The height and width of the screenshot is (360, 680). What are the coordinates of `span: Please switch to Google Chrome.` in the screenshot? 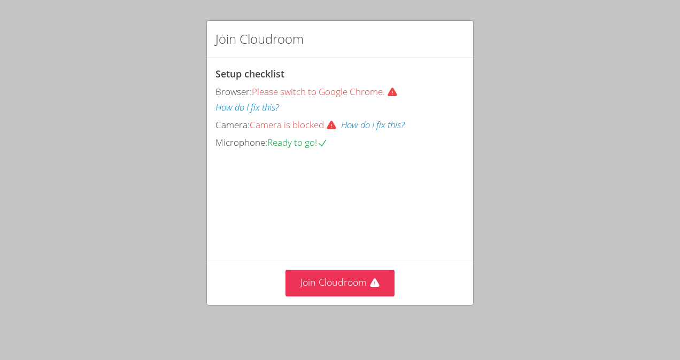 It's located at (326, 91).